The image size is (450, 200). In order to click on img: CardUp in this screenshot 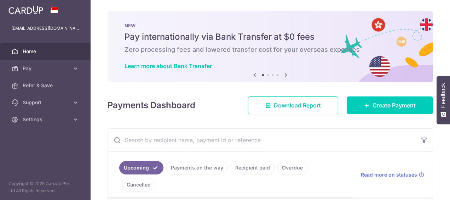, I will do `click(26, 10)`.